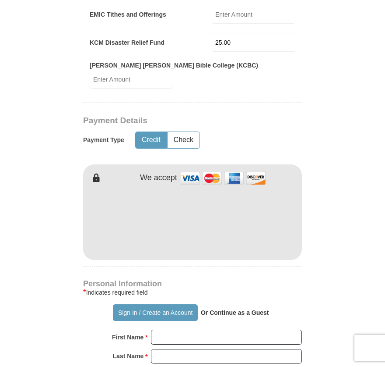 Image resolution: width=385 pixels, height=367 pixels. Describe the element at coordinates (193, 283) in the screenshot. I see `h4: Personal Information` at that location.